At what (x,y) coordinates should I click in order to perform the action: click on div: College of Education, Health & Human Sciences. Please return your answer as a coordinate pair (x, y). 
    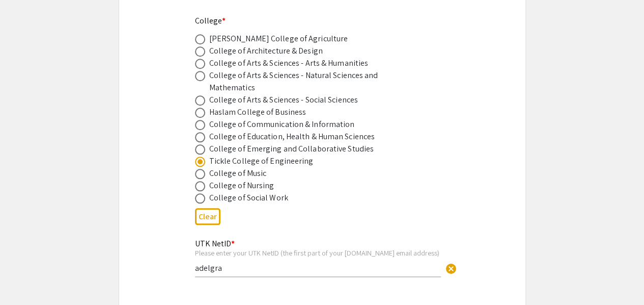
    Looking at the image, I should click on (292, 137).